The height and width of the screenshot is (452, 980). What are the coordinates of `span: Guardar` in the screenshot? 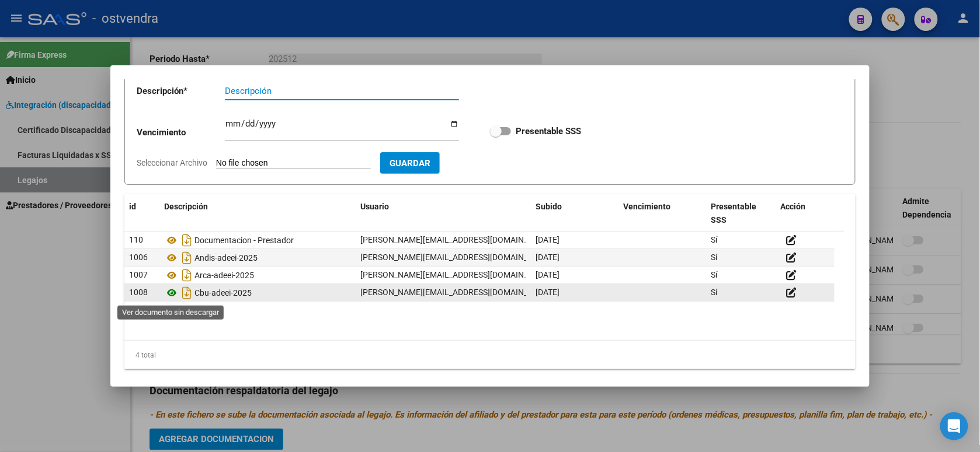 It's located at (410, 163).